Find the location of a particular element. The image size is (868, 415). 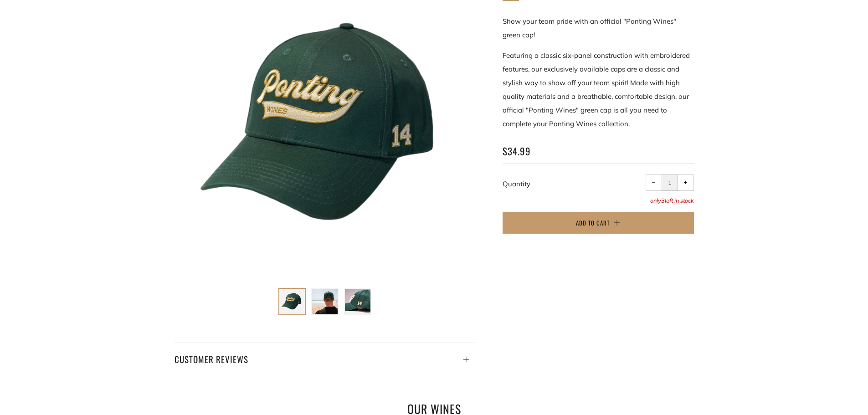

p: Show your team pride with an official "Ponting Wines" green cap! is located at coordinates (598, 28).